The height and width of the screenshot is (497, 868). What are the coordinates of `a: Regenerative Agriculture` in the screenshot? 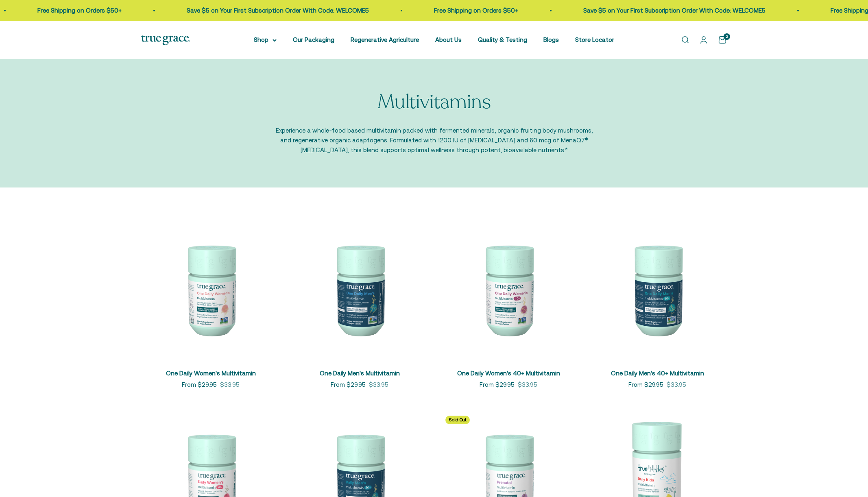 It's located at (385, 40).